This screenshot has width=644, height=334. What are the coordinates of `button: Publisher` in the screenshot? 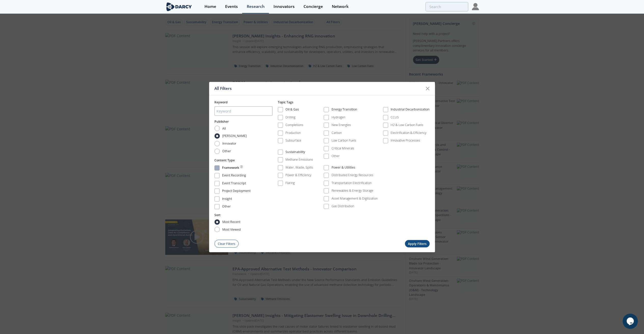 It's located at (222, 122).